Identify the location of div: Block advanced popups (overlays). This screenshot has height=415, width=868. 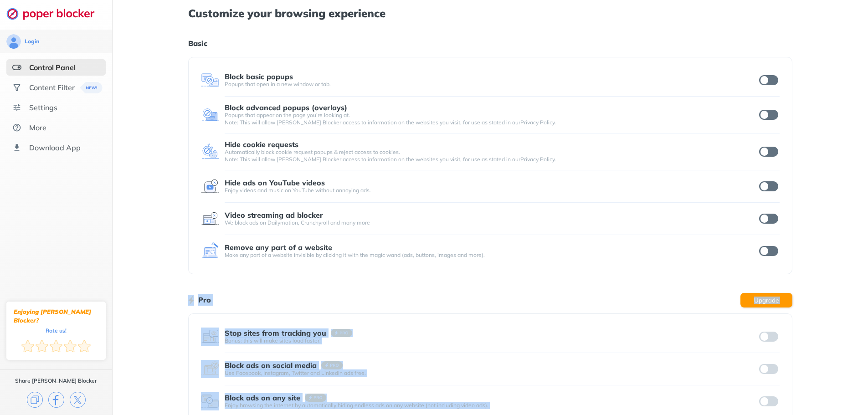
(285, 107).